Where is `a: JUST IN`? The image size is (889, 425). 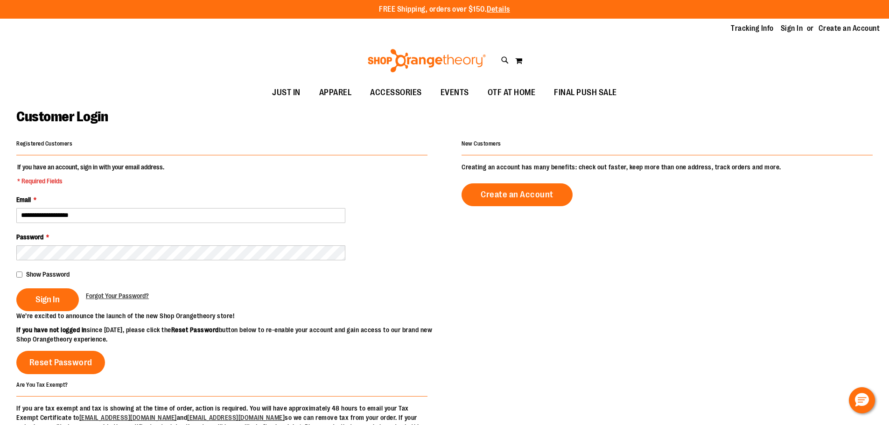
a: JUST IN is located at coordinates (286, 93).